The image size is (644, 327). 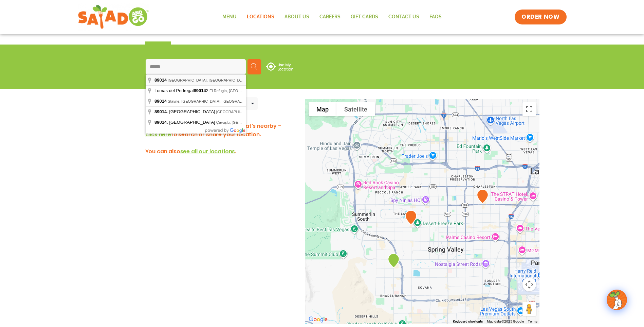 I want to click on button: Map camera controls, so click(x=529, y=285).